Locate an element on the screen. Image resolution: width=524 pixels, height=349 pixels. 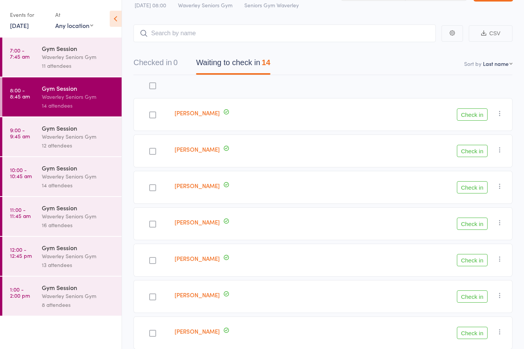
label: Sort by is located at coordinates (473, 64).